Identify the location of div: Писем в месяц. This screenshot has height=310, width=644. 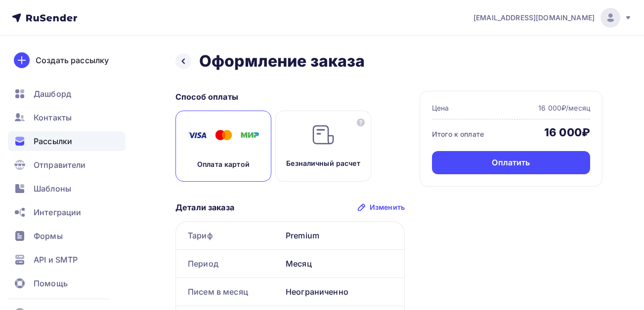
(229, 292).